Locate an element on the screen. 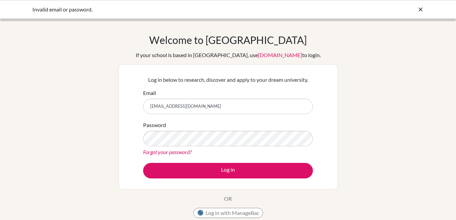  a: Forgot your password? is located at coordinates (168, 152).